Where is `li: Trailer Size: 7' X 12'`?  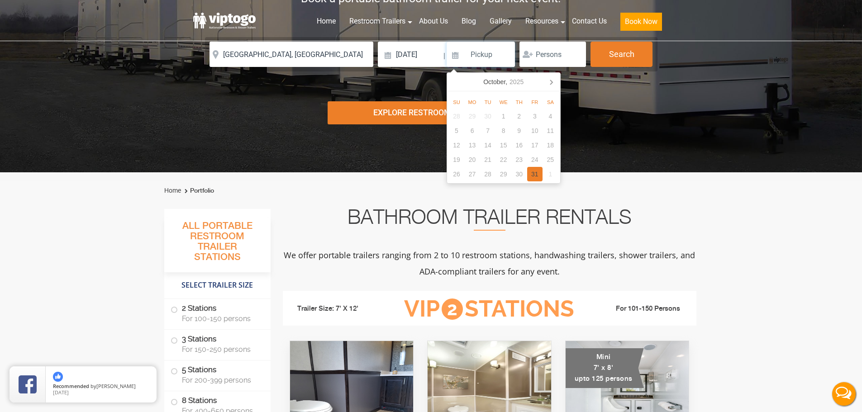
li: Trailer Size: 7' X 12' is located at coordinates (340, 309).